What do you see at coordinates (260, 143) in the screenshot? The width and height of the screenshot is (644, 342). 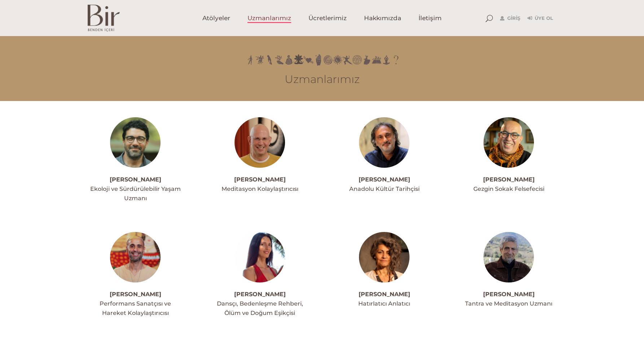 I see `img: meditasyon-ahmet-1-300x300.jpg` at bounding box center [260, 143].